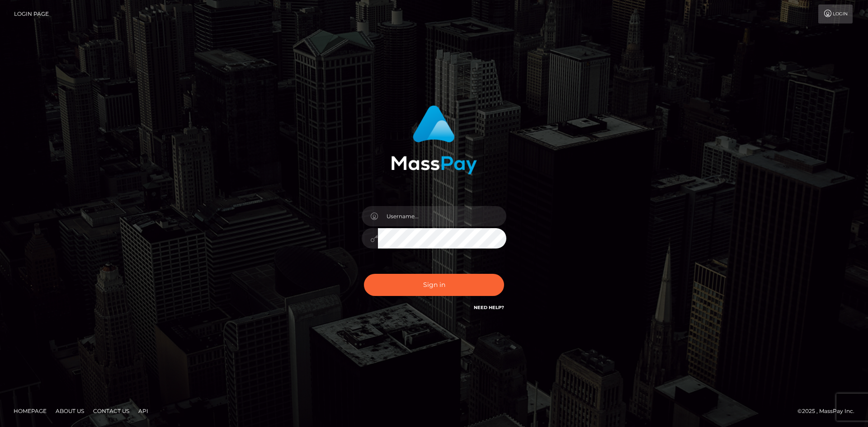 The image size is (868, 427). Describe the element at coordinates (434, 284) in the screenshot. I see `button: Sign in` at that location.